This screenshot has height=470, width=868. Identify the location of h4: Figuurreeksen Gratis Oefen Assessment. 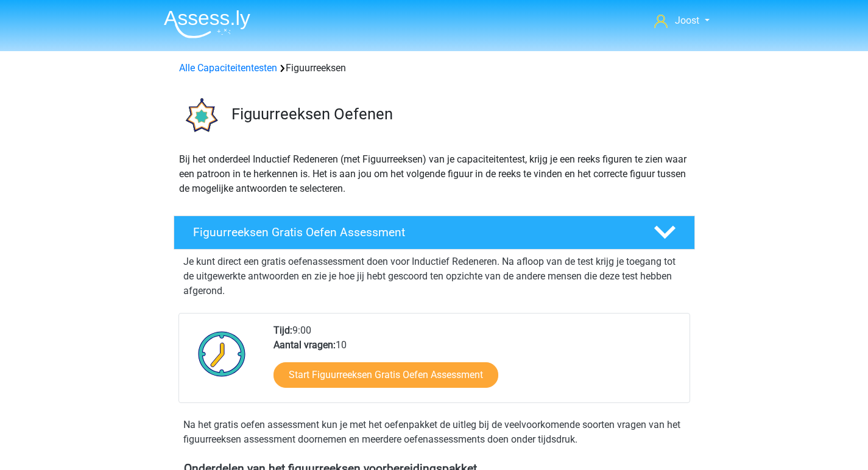
(413, 232).